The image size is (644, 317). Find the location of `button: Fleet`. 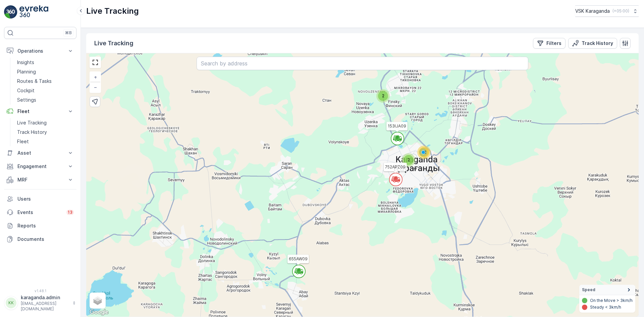

button: Fleet is located at coordinates (40, 111).